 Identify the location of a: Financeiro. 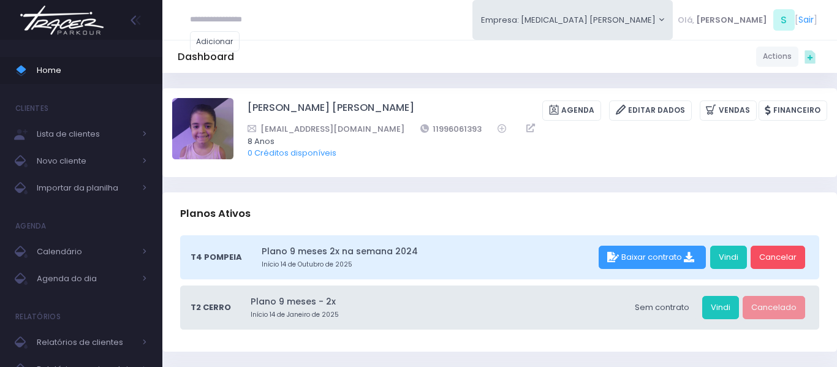
(793, 110).